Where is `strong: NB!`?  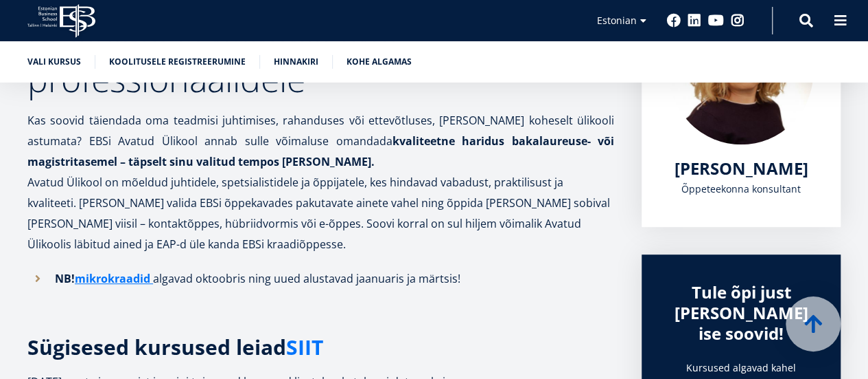 strong: NB! is located at coordinates (103, 278).